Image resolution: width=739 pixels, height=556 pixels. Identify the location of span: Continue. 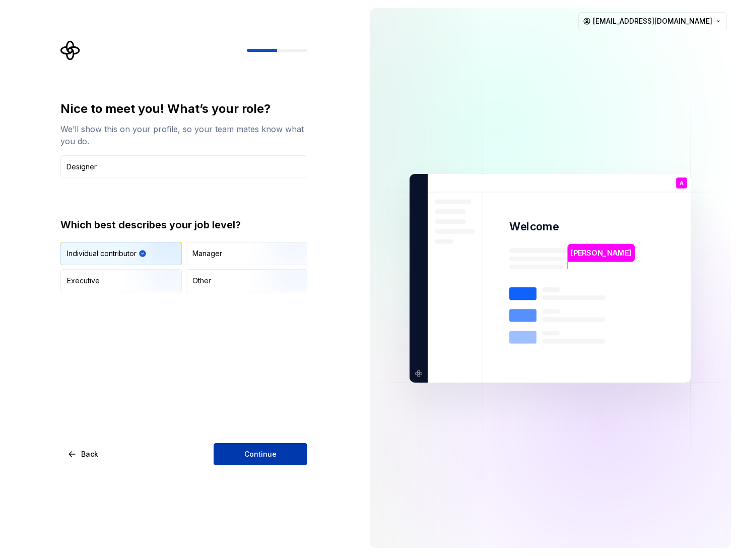
(261, 454).